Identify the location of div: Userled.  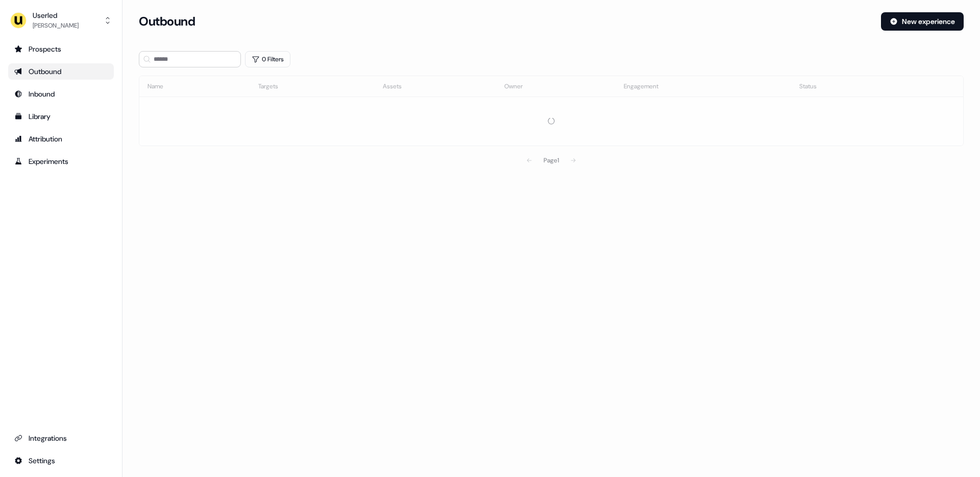
(56, 15).